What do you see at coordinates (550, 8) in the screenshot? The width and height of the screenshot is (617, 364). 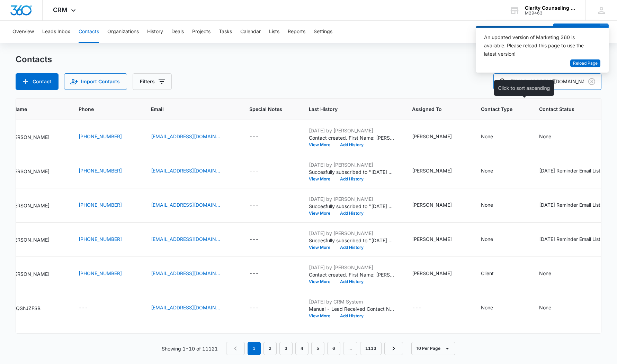 I see `div: account name` at bounding box center [550, 8].